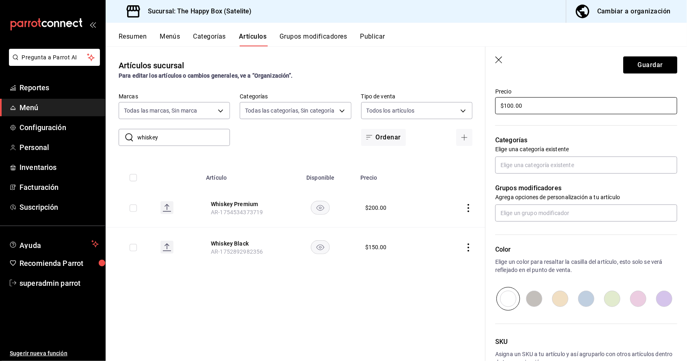  What do you see at coordinates (59, 283) in the screenshot?
I see `span: superadmin parrot` at bounding box center [59, 283].